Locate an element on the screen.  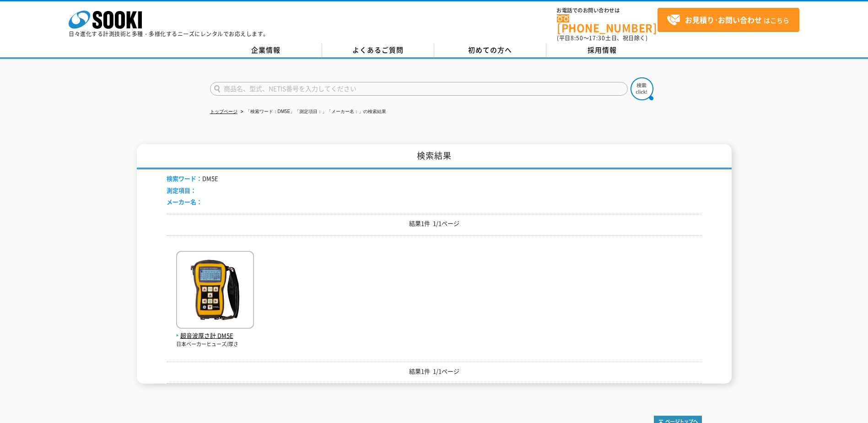
span: (平日 ～ 土日、祝日除く) is located at coordinates (602, 38).